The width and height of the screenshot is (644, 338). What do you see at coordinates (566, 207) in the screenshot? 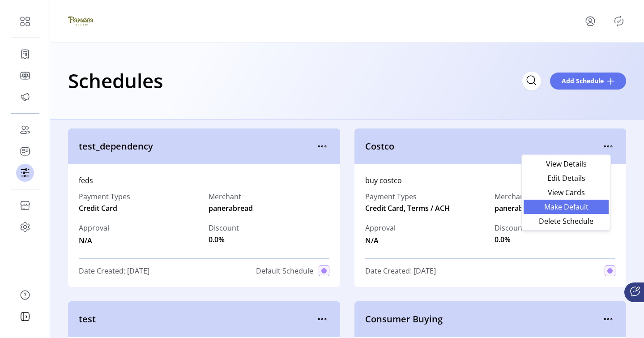
I see `span: Make Default` at bounding box center [566, 207].